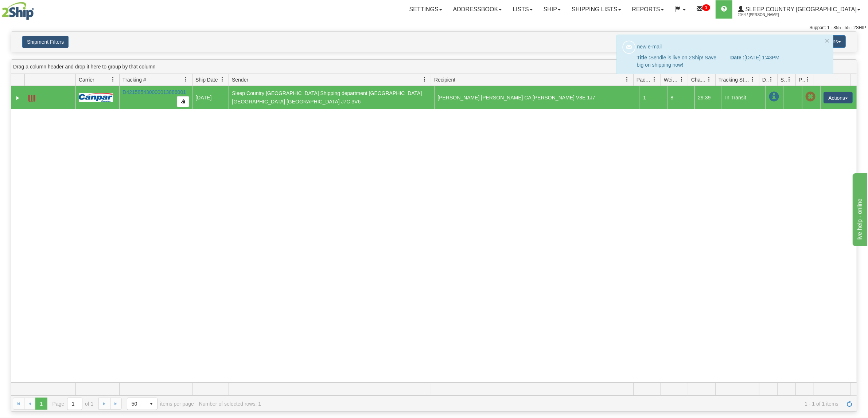 The height and width of the screenshot is (418, 868). Describe the element at coordinates (240, 80) in the screenshot. I see `span: Sender` at that location.